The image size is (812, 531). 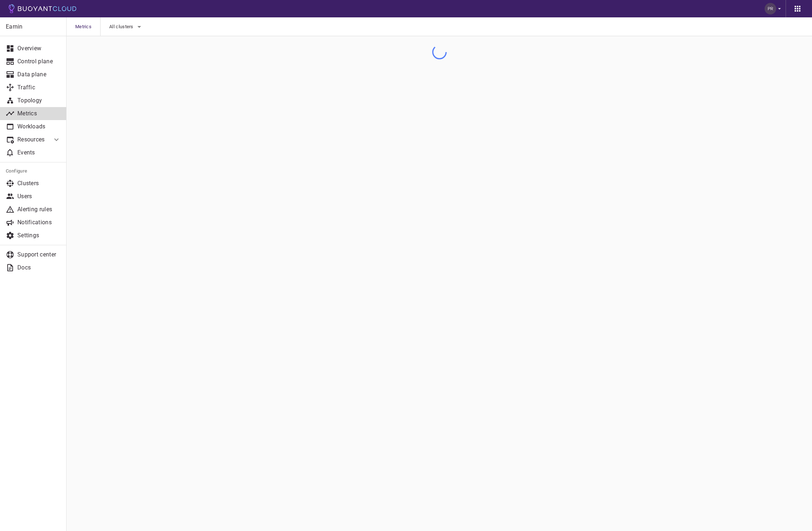 What do you see at coordinates (88, 27) in the screenshot?
I see `span: Metrics` at bounding box center [88, 27].